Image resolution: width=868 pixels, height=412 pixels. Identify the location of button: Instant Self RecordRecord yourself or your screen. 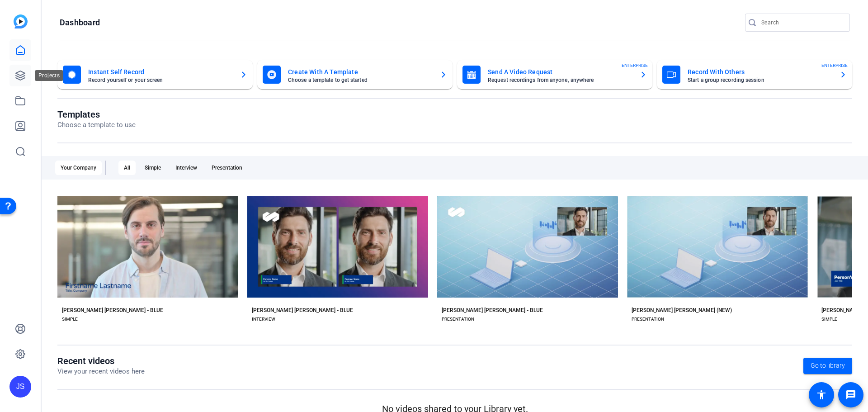
(155, 75).